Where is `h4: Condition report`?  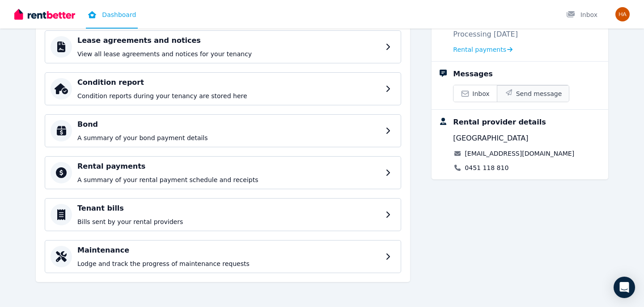 h4: Condition report is located at coordinates (229, 83).